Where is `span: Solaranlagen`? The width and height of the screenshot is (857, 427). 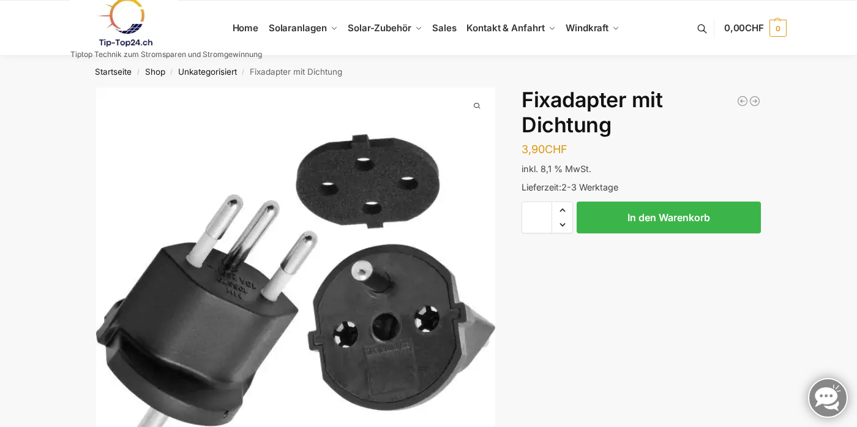
span: Solaranlagen is located at coordinates (298, 28).